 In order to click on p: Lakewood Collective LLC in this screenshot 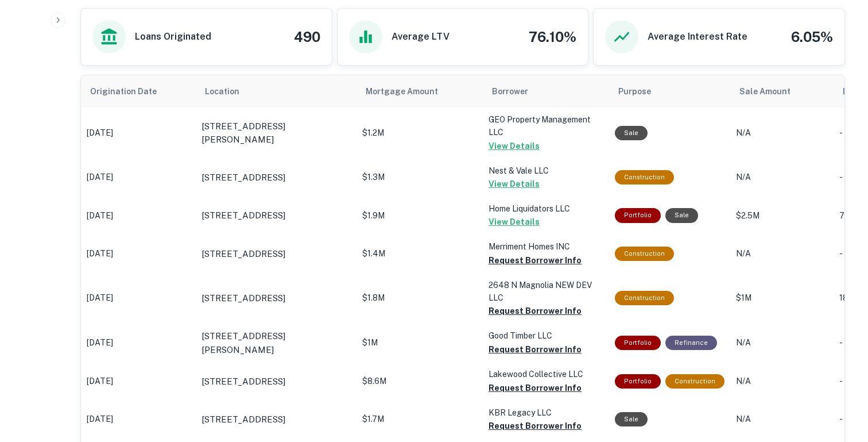, I will do `click(546, 374)`.